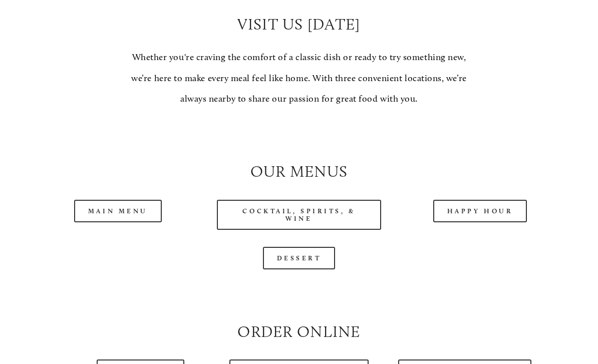  I want to click on a: Main Menu, so click(118, 210).